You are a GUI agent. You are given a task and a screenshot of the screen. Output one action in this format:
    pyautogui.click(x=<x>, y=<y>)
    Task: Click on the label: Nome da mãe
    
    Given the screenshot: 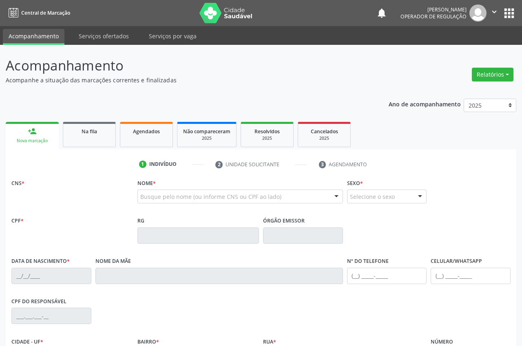 What is the action you would take?
    pyautogui.click(x=113, y=261)
    